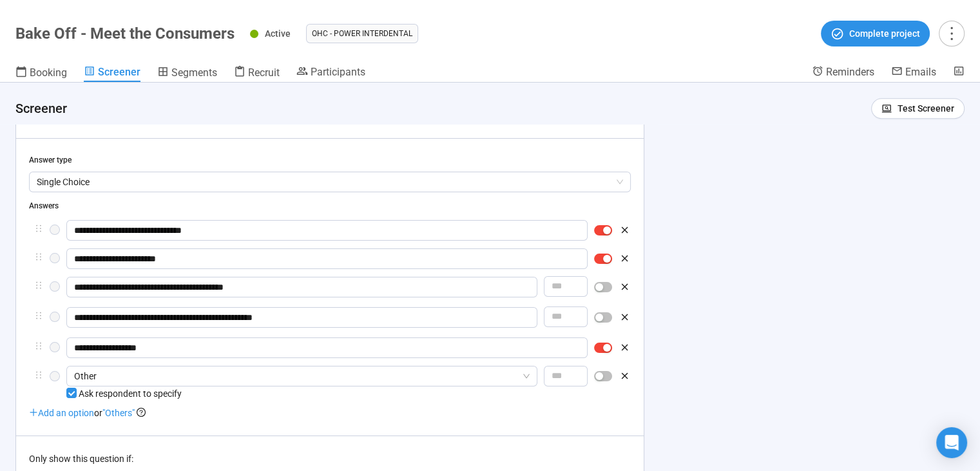 The width and height of the screenshot is (980, 471). Describe the element at coordinates (850, 71) in the screenshot. I see `span: Reminders` at that location.